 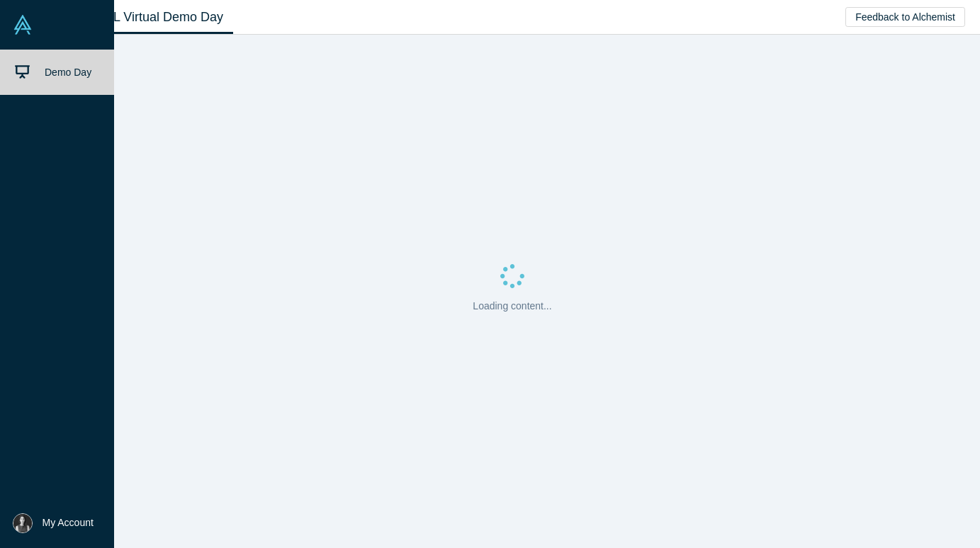 I want to click on p: Loading content..., so click(x=511, y=306).